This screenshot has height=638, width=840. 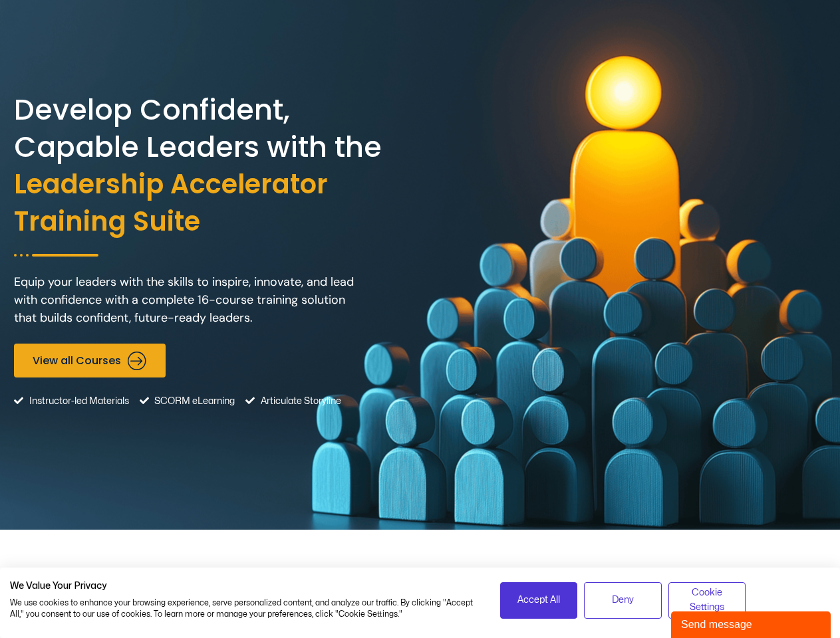 What do you see at coordinates (77, 401) in the screenshot?
I see `span: Instructor-led Materials` at bounding box center [77, 401].